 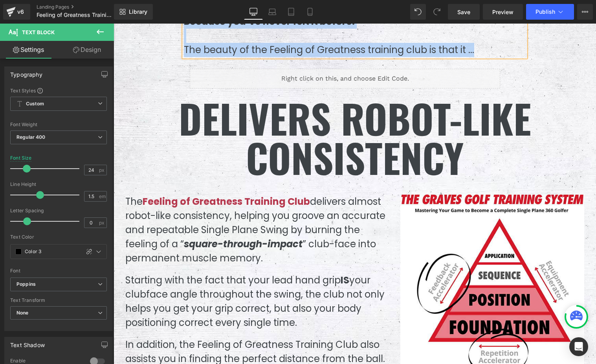 I want to click on span: Save, so click(x=464, y=12).